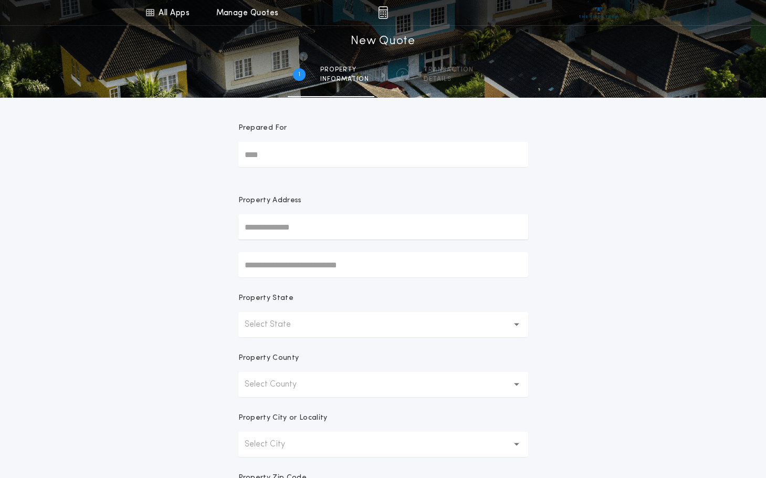 Image resolution: width=766 pixels, height=478 pixels. What do you see at coordinates (383, 444) in the screenshot?
I see `button: Select City` at bounding box center [383, 444].